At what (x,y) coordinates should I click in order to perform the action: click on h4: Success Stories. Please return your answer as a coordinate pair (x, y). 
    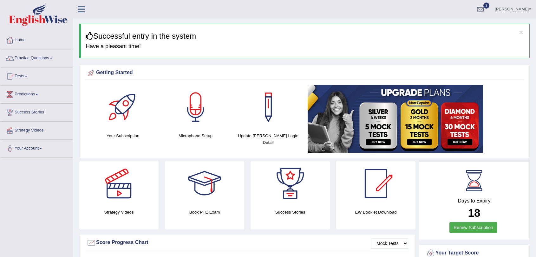
    Looking at the image, I should click on (290, 212).